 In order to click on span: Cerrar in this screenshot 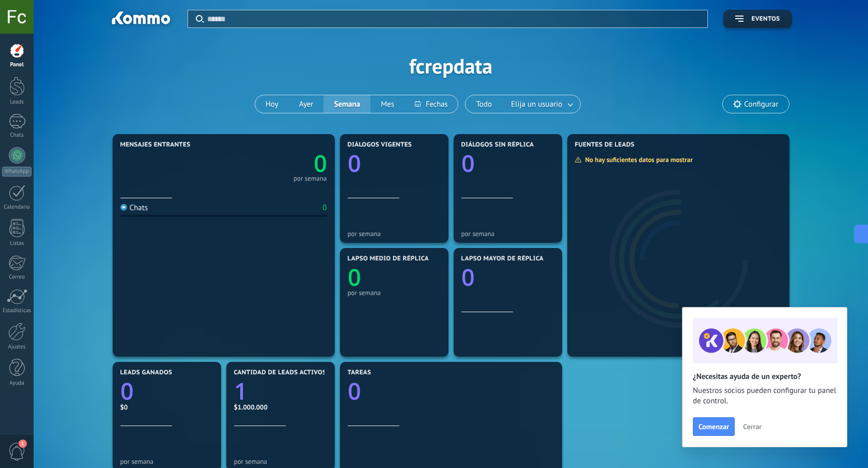, I will do `click(753, 427)`.